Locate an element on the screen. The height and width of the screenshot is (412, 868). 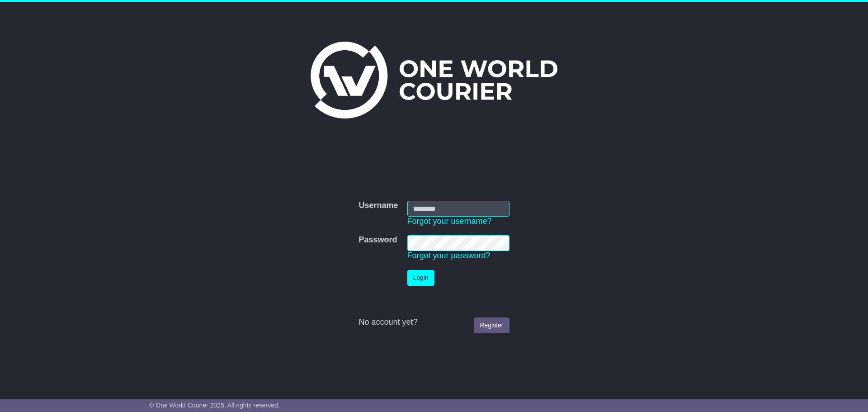
label: Password is located at coordinates (377, 240).